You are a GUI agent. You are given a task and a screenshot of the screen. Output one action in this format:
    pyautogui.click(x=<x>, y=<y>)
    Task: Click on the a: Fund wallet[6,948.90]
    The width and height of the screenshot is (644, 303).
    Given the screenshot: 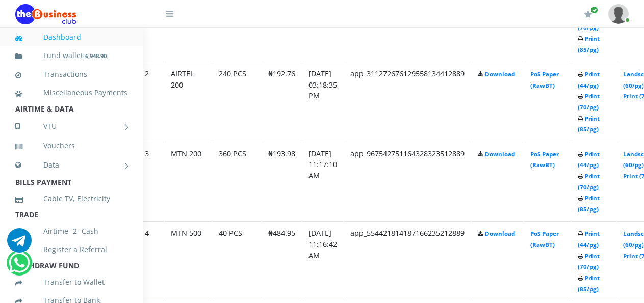 What is the action you would take?
    pyautogui.click(x=71, y=55)
    